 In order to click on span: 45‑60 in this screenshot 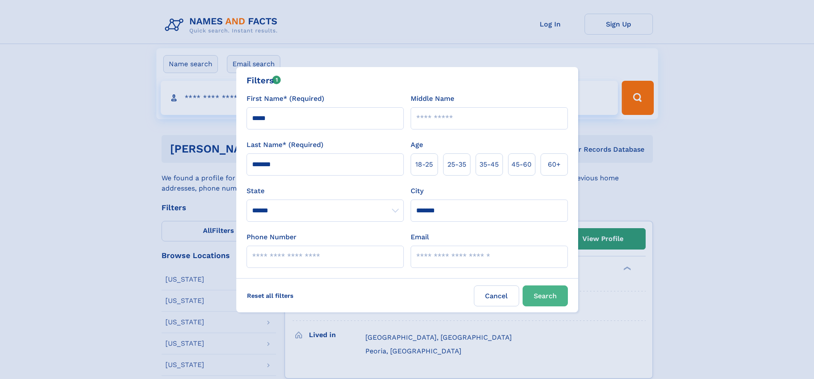, I will do `click(521, 164)`.